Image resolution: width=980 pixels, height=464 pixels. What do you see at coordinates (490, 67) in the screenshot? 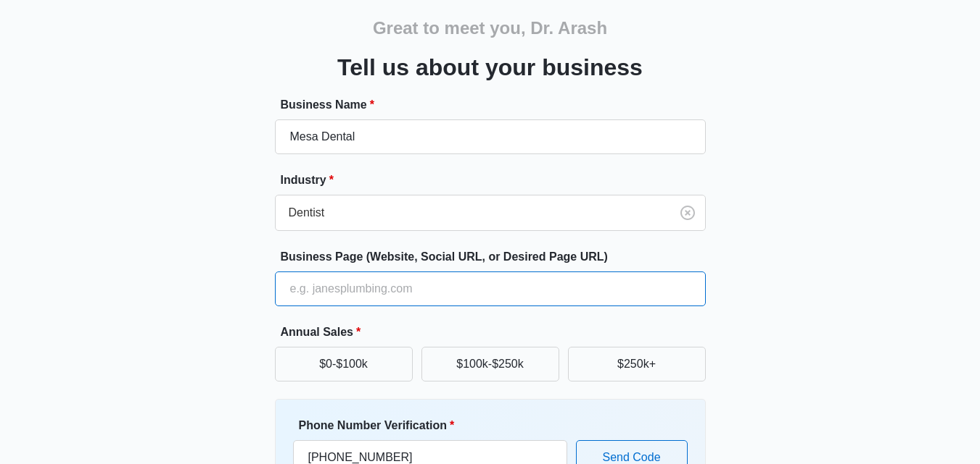
I see `h3: Tell us about your business` at bounding box center [490, 67].